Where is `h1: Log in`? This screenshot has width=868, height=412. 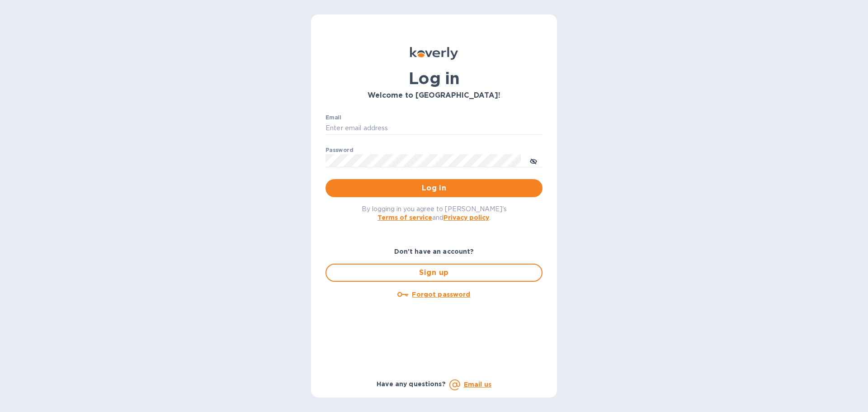
h1: Log in is located at coordinates (434, 78).